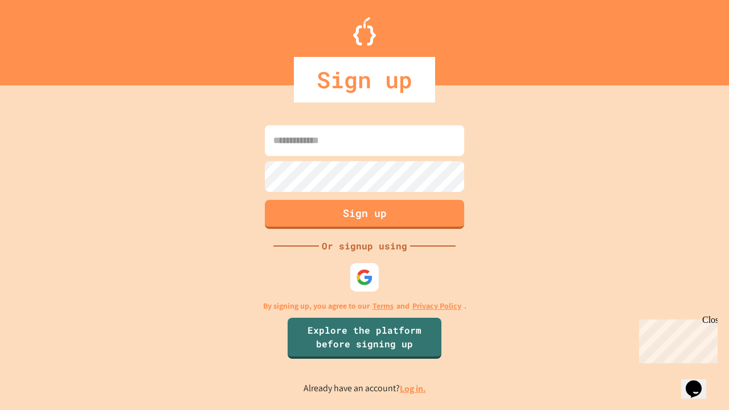 The height and width of the screenshot is (410, 729). I want to click on div: Chat with us now!Close, so click(42, 38).